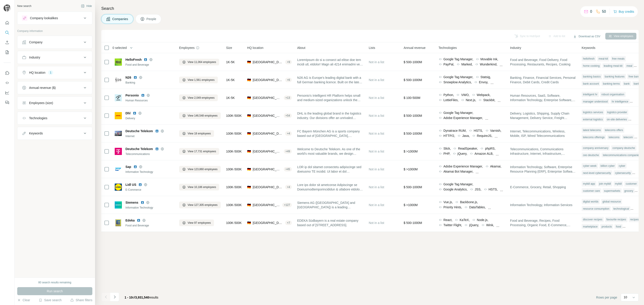 The width and height of the screenshot is (644, 305). Describe the element at coordinates (484, 154) in the screenshot. I see `span: Amazon ALB,` at that location.